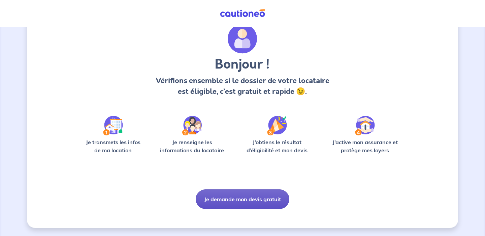 This screenshot has height=236, width=485. I want to click on img: /static/bfff1cf634d835d9112899e6a3df1a5d/Step-4.svg, so click(365, 125).